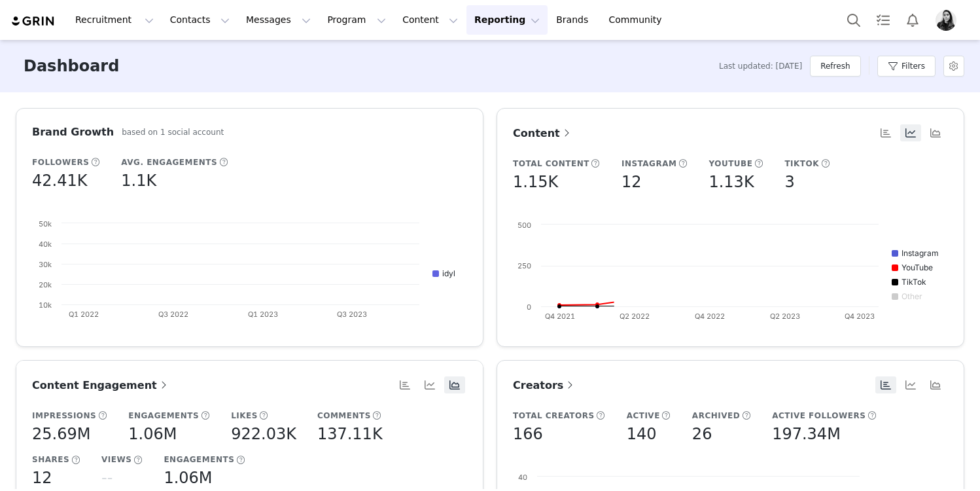  Describe the element at coordinates (352, 314) in the screenshot. I see `text: Q3 2023` at that location.